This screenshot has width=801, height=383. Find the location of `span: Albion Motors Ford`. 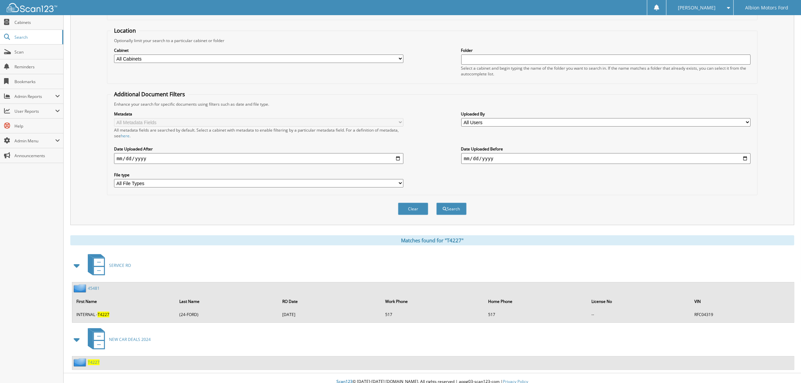

span: Albion Motors Ford is located at coordinates (767, 8).